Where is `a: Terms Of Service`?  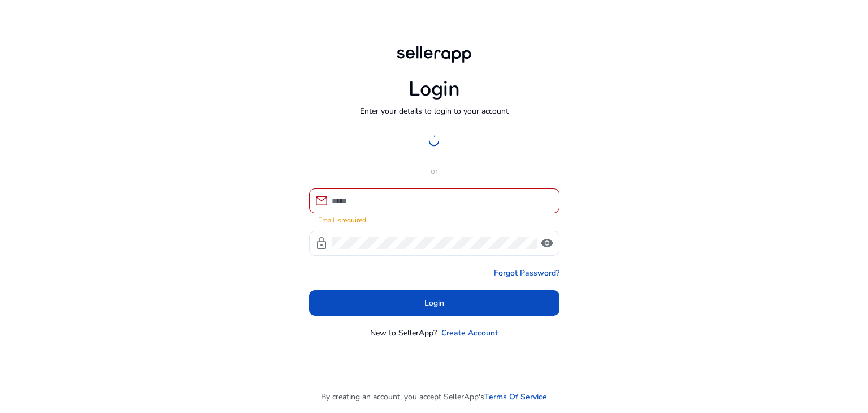
a: Terms Of Service is located at coordinates (515, 396).